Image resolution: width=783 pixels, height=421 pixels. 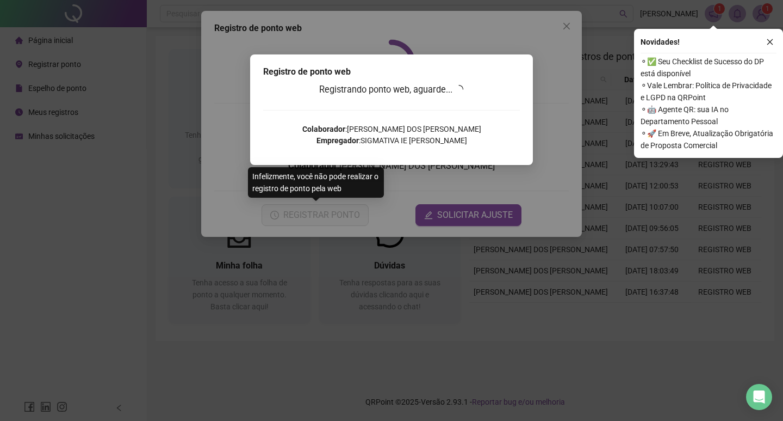 What do you see at coordinates (316, 182) in the screenshot?
I see `div: Infelizmente, você não pode realizar o registro de ponto pela web` at bounding box center [316, 182].